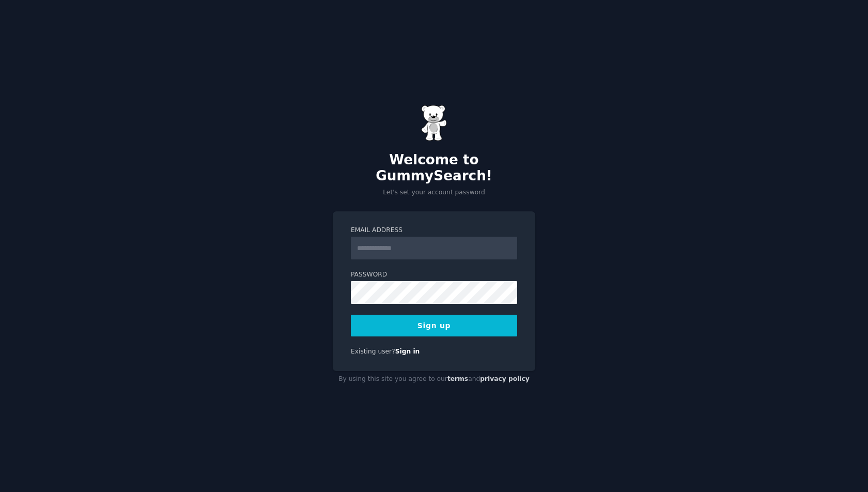 Image resolution: width=868 pixels, height=492 pixels. I want to click on a: terms, so click(457, 379).